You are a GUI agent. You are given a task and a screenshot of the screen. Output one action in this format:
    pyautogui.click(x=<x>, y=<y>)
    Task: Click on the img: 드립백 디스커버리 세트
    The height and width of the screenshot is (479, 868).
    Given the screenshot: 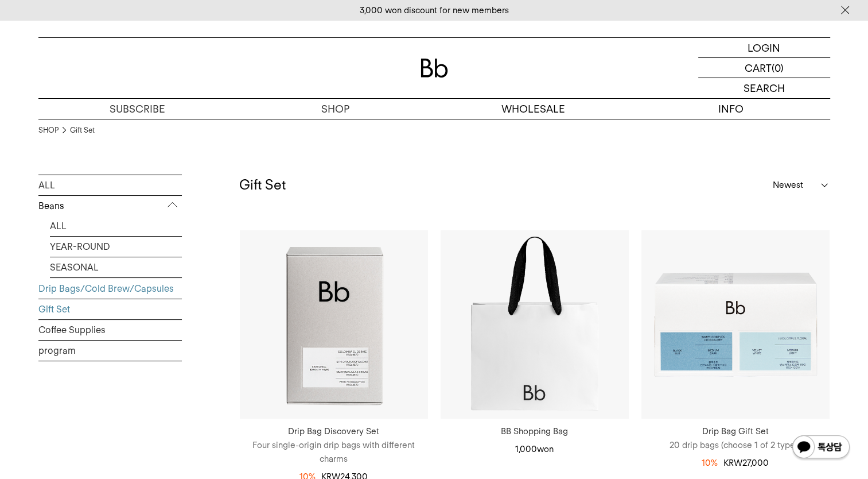 What is the action you would take?
    pyautogui.click(x=334, y=324)
    